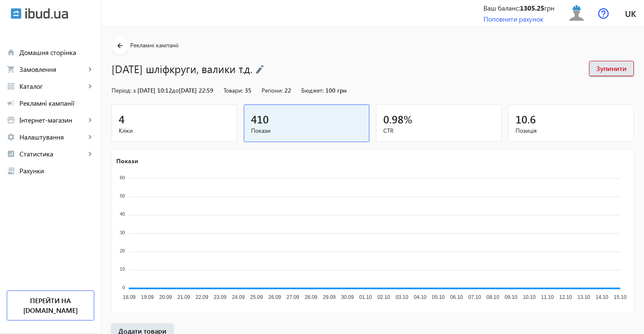 The height and width of the screenshot is (334, 644). I want to click on tspan: 30.09, so click(347, 297).